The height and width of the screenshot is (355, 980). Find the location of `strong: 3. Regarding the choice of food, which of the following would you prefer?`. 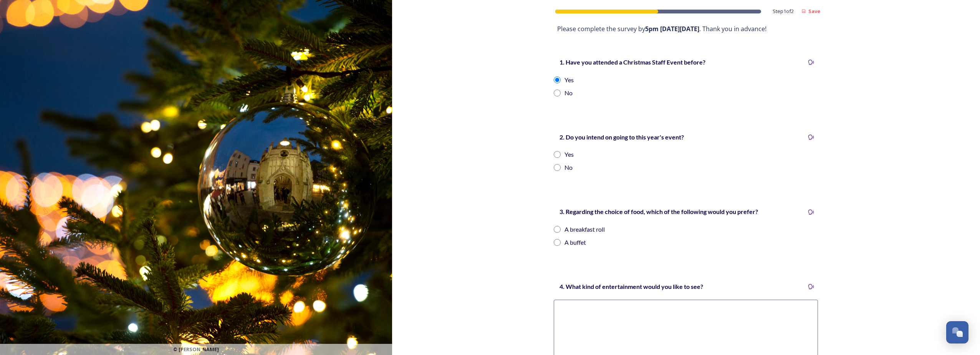

strong: 3. Regarding the choice of food, which of the following would you prefer? is located at coordinates (658, 211).